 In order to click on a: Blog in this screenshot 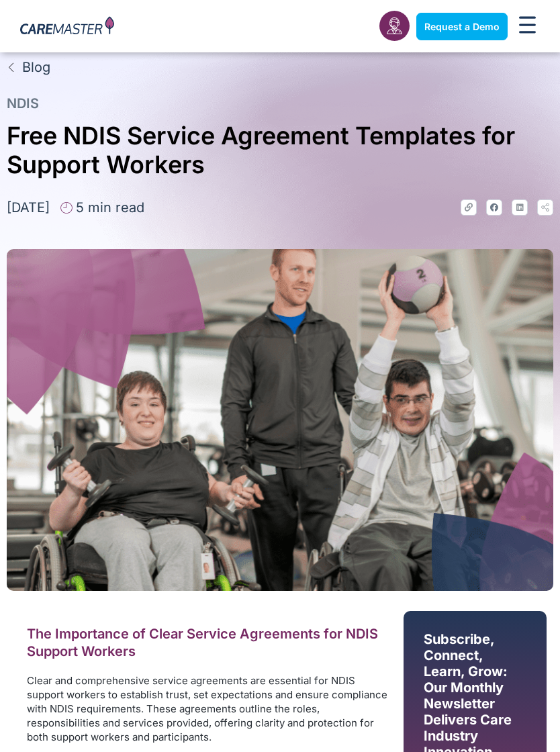, I will do `click(280, 67)`.